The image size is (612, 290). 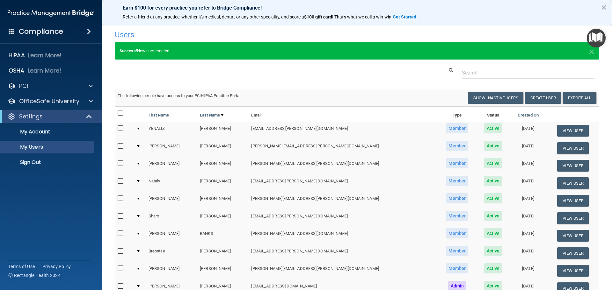 What do you see at coordinates (49, 101) in the screenshot?
I see `p: OfficeSafe University` at bounding box center [49, 101].